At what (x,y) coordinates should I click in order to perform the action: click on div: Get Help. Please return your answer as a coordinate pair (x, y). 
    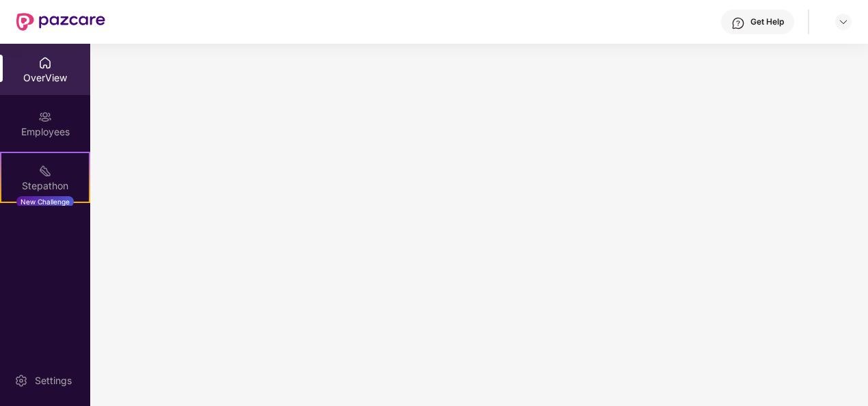
    Looking at the image, I should click on (767, 22).